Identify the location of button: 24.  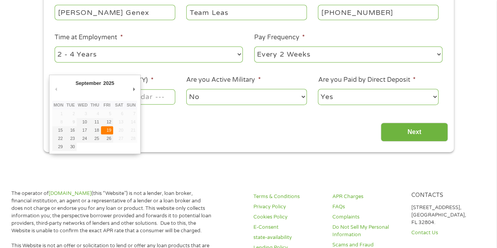
(82, 138).